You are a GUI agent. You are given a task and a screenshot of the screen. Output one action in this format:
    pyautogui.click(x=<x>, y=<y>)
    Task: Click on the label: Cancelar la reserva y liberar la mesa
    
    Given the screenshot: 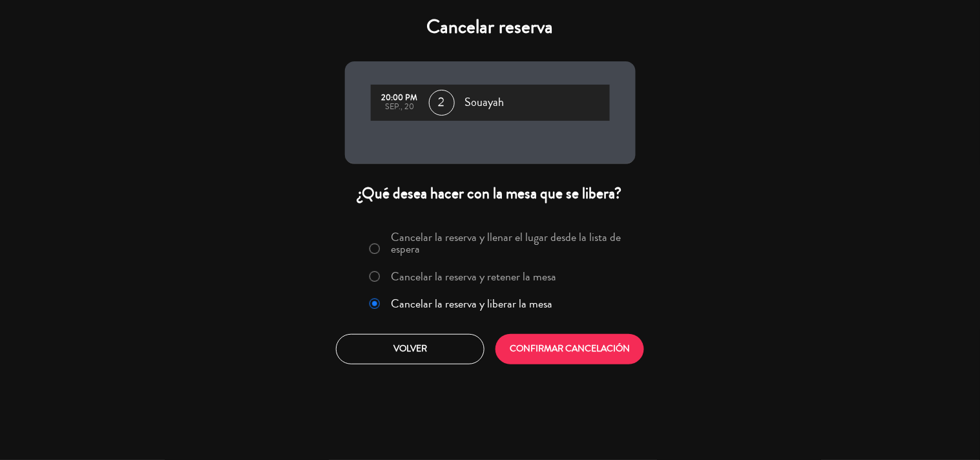 What is the action you would take?
    pyautogui.click(x=471, y=304)
    